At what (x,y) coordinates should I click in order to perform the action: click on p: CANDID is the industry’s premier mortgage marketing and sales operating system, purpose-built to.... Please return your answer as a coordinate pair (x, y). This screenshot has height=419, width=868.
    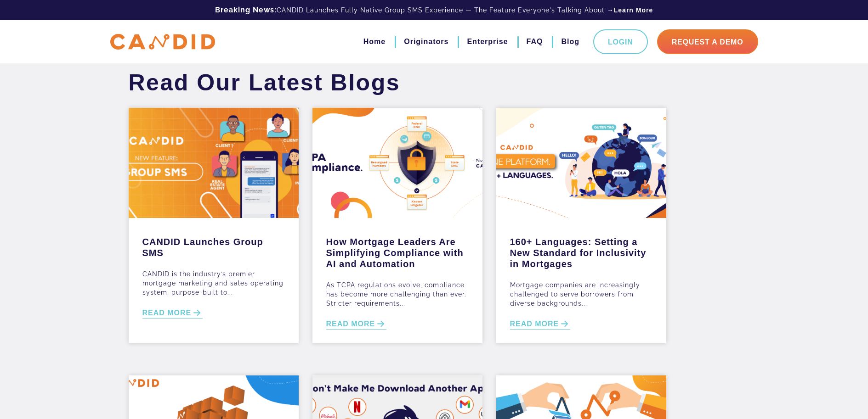
    Looking at the image, I should click on (213, 283).